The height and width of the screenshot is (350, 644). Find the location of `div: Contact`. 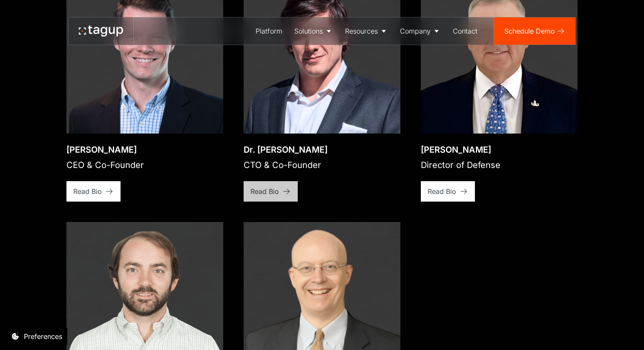

div: Contact is located at coordinates (465, 31).